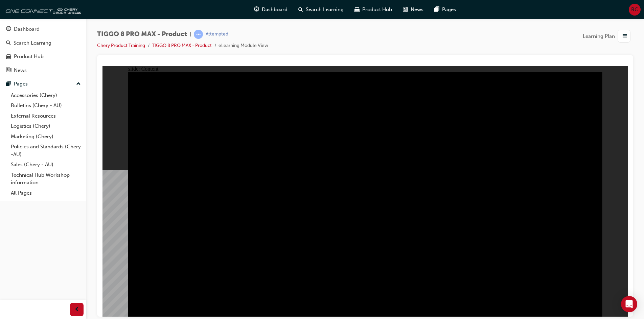 This screenshot has width=644, height=319. Describe the element at coordinates (43, 29) in the screenshot. I see `a: Dashboard` at that location.